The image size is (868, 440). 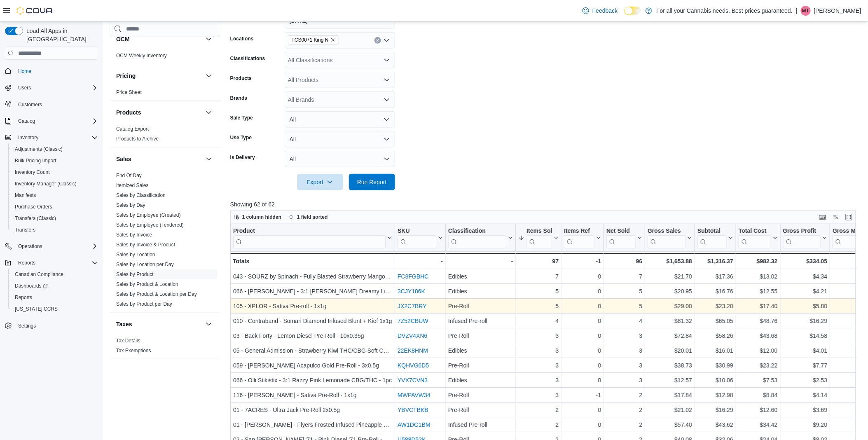 What do you see at coordinates (28, 138) in the screenshot?
I see `button: Inventory` at bounding box center [28, 138].